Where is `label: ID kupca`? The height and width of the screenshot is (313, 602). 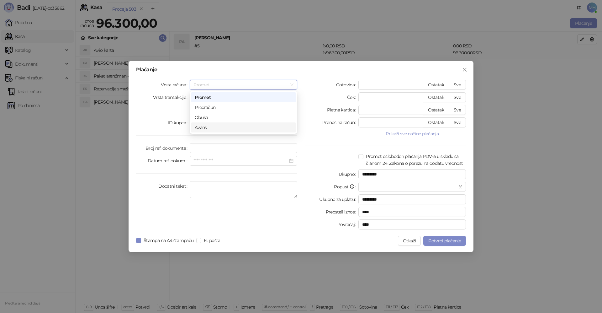
label: ID kupca is located at coordinates (179, 123).